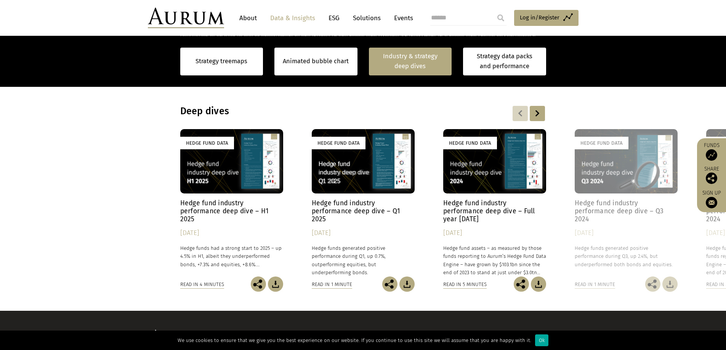  What do you see at coordinates (186, 18) in the screenshot?
I see `img: Aurum` at bounding box center [186, 18].